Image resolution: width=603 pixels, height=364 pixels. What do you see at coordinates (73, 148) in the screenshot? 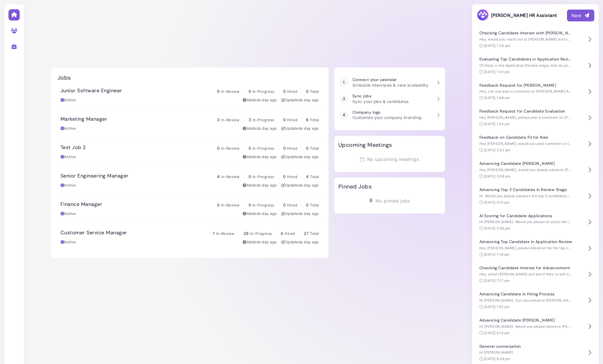
I see `h3: Test Job 2` at bounding box center [73, 148].